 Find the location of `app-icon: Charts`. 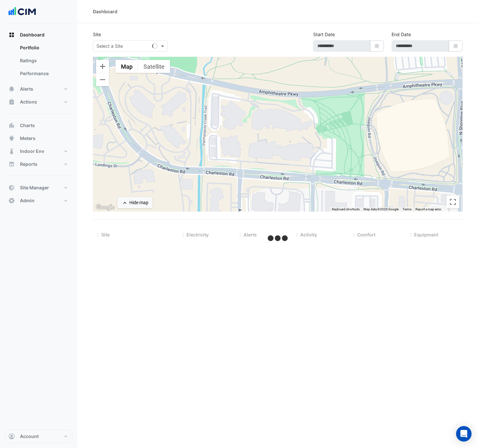

app-icon: Charts is located at coordinates (12, 126).